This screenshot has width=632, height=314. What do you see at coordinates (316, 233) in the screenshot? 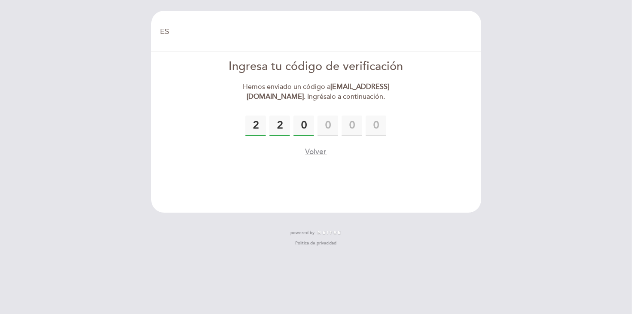
I see `a: powered by` at bounding box center [316, 233].